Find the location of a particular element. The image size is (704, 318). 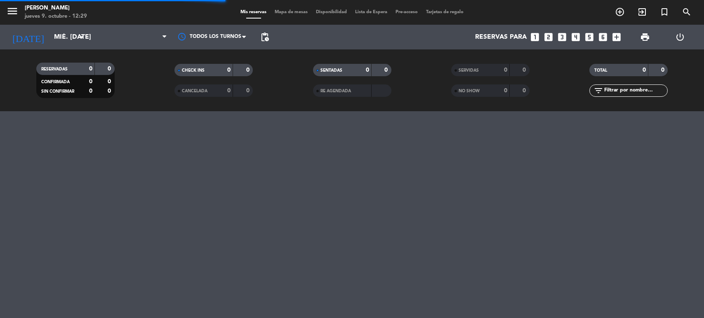

span: Lista de Espera is located at coordinates (371, 12).